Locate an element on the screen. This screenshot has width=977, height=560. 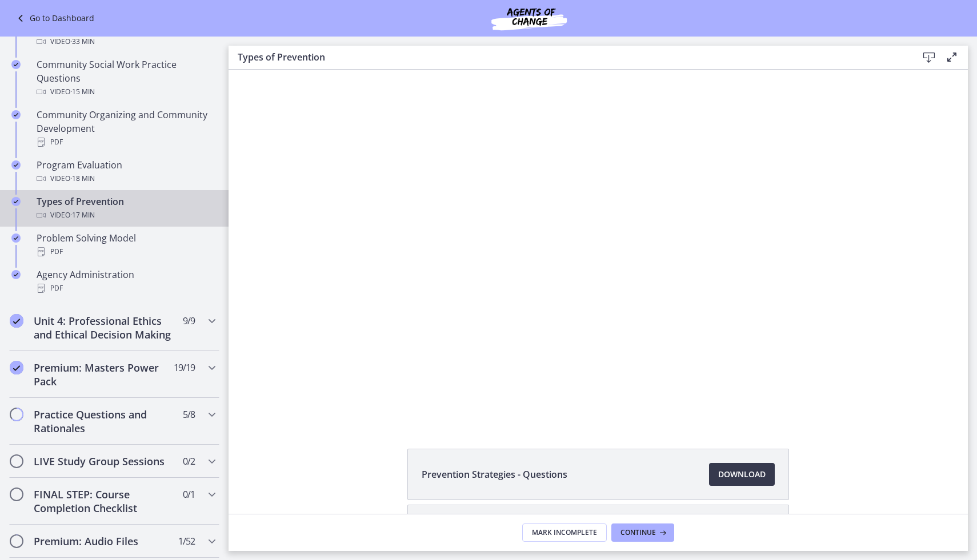
span: 0 / 2 is located at coordinates (188, 462).